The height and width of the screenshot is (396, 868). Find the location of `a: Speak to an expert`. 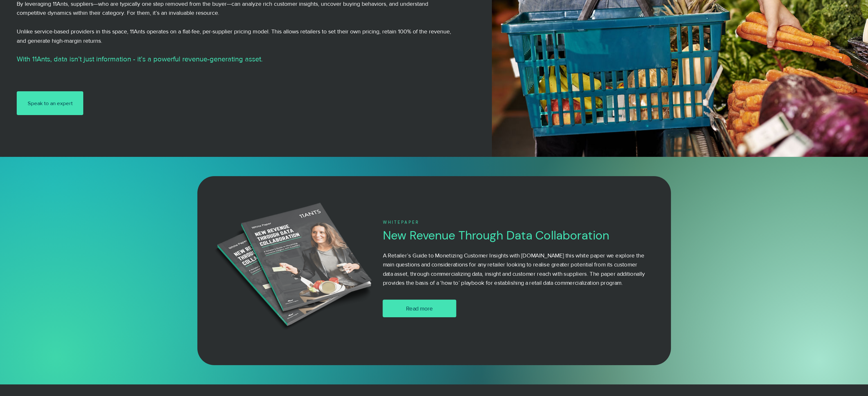

a: Speak to an expert is located at coordinates (50, 104).